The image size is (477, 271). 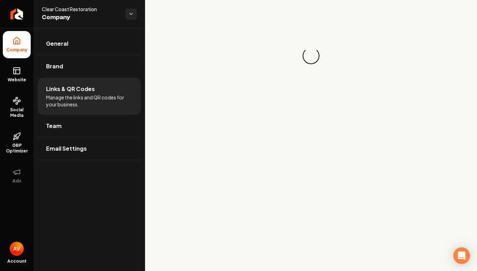 I want to click on a: GBP Optimizer, so click(x=17, y=143).